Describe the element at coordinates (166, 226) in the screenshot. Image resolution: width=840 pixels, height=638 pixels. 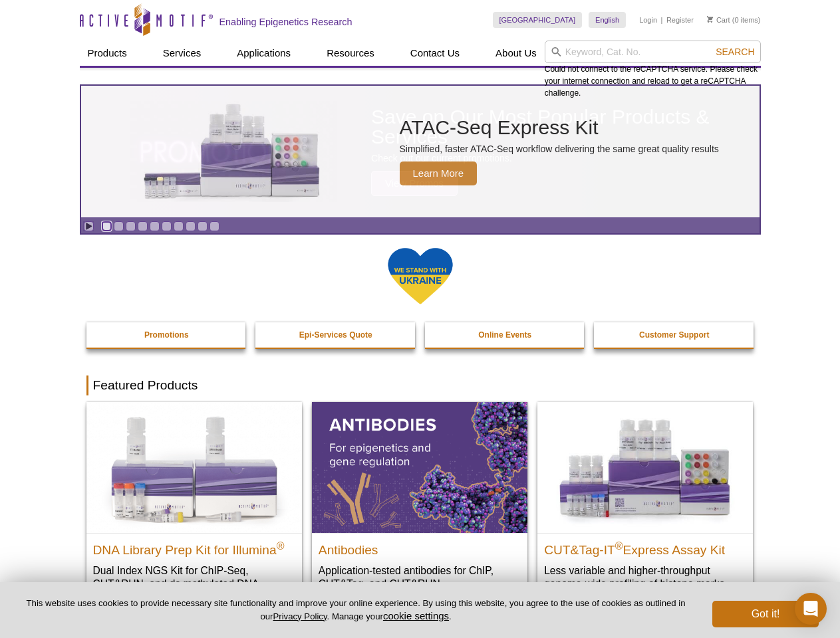
I see `a: Go to slide 6` at that location.